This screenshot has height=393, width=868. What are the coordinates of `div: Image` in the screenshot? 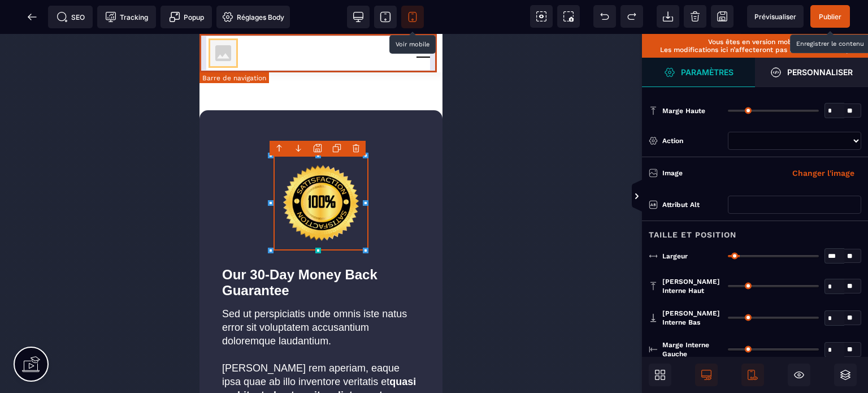 It's located at (712, 173).